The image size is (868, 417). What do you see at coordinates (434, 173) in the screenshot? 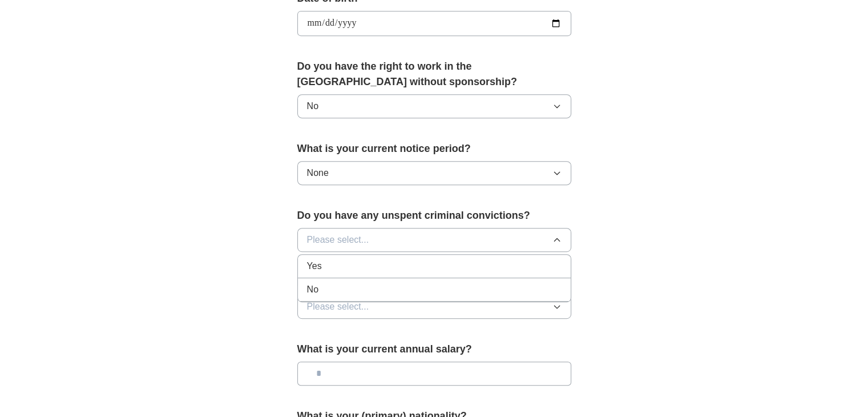
I see `button: None` at bounding box center [434, 173].